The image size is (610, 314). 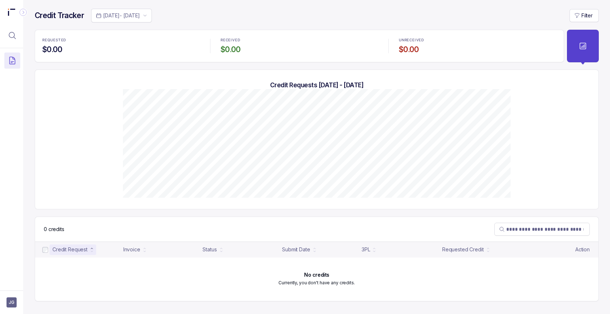 What do you see at coordinates (132, 249) in the screenshot?
I see `div: Invoice` at bounding box center [132, 249].